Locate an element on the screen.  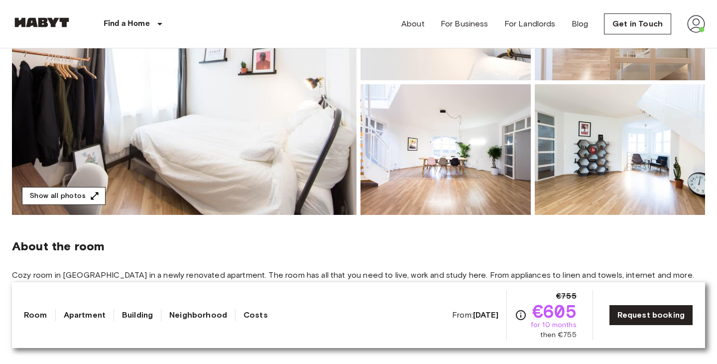
a: Neighborhood is located at coordinates (198, 315).